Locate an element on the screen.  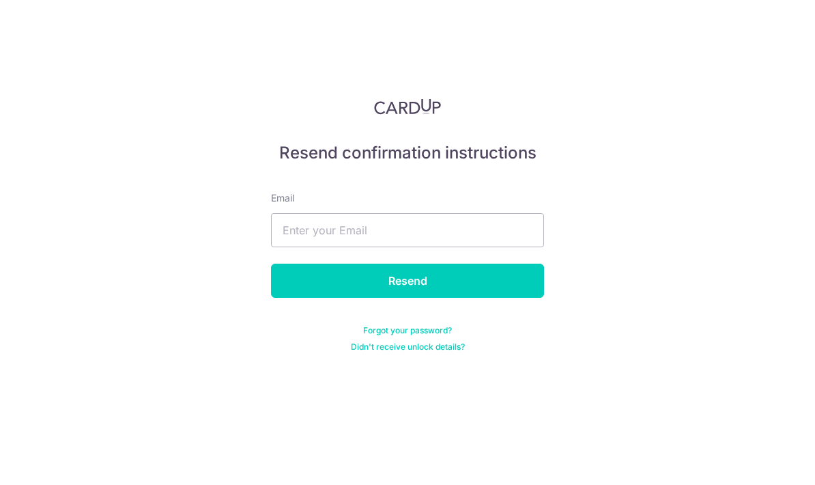
input: Enter your Email is located at coordinates (408, 230).